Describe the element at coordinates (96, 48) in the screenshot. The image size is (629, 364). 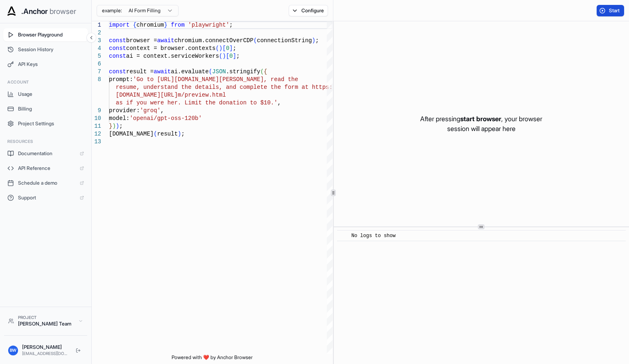
I see `div: 4` at that location.